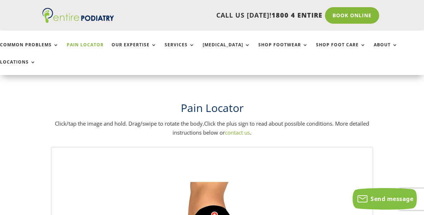  What do you see at coordinates (297, 15) in the screenshot?
I see `span: 1800 4 ENTIRE` at bounding box center [297, 15].